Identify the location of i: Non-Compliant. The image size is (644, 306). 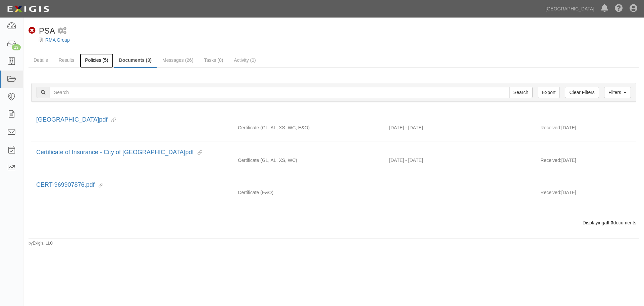
(32, 30).